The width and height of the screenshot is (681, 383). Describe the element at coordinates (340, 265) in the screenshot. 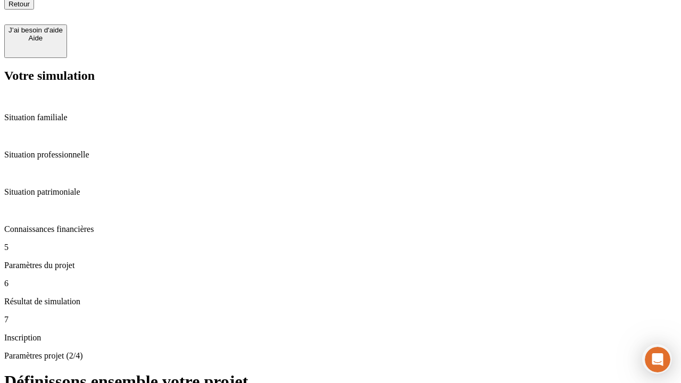

I see `p: Paramètres du projet` at that location.